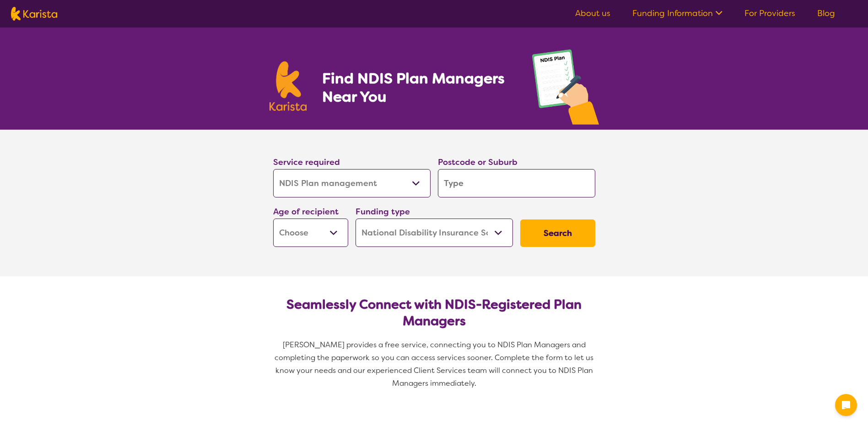  I want to click on a: About us, so click(593, 13).